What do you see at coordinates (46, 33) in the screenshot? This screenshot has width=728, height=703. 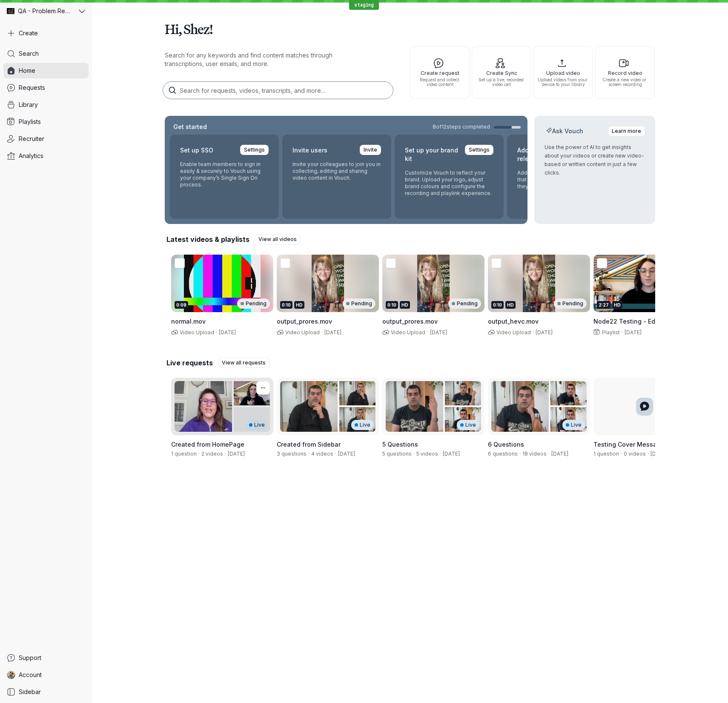 I see `button: Create` at bounding box center [46, 33].